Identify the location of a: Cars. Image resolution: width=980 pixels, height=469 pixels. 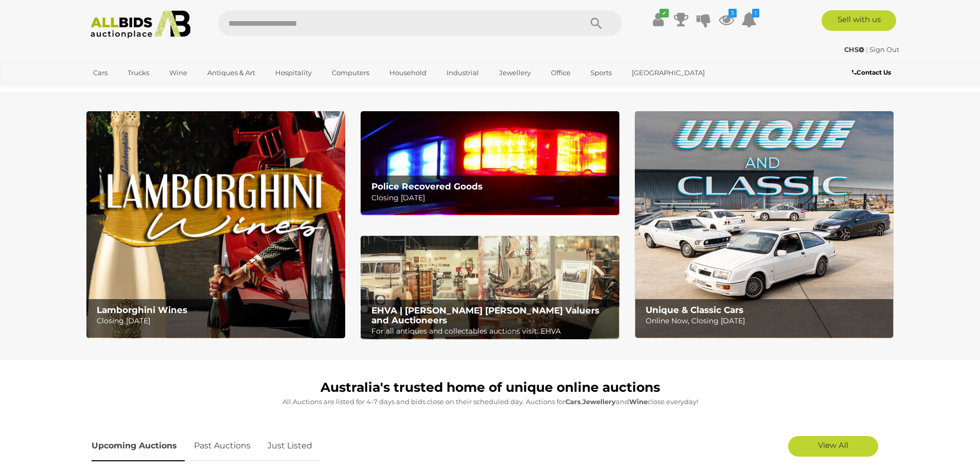
(100, 72).